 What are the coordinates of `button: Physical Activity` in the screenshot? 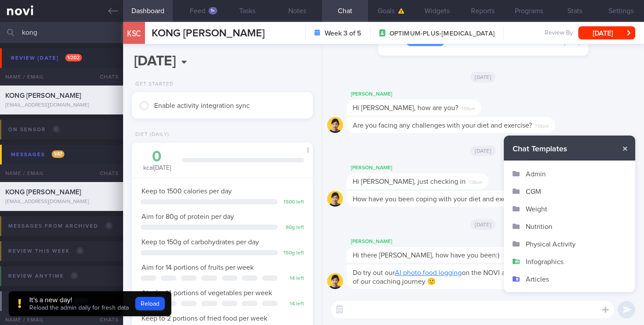 It's located at (570, 244).